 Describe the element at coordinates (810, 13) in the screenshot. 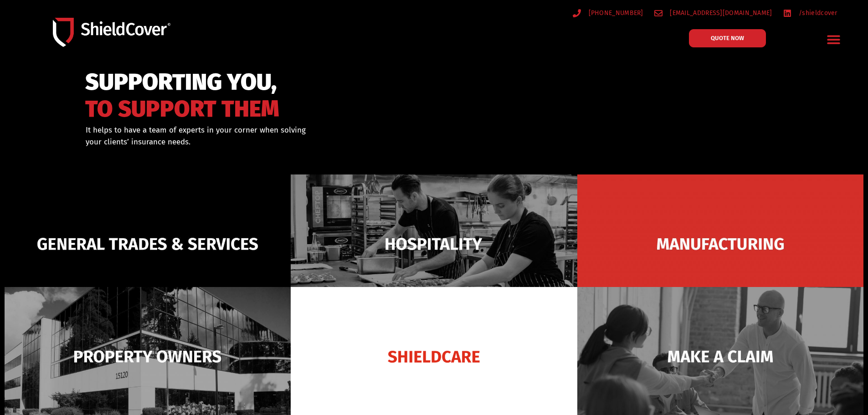

I see `a: /shieldcover` at that location.